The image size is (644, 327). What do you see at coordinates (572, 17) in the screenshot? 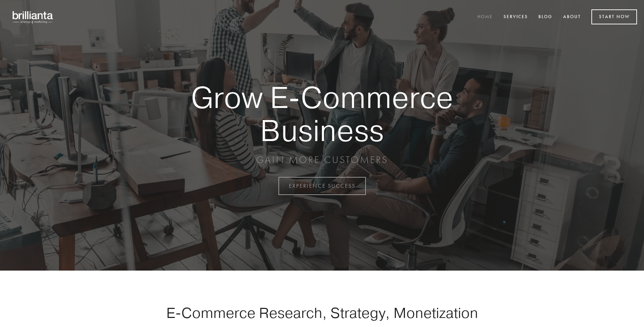
I see `a: About` at bounding box center [572, 17].